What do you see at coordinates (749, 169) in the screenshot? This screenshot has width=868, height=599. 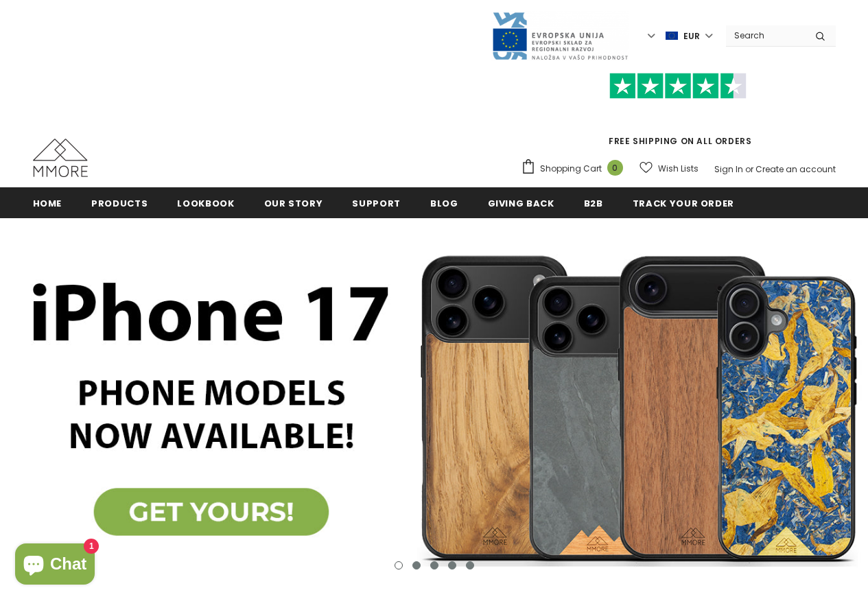 I see `span: or` at bounding box center [749, 169].